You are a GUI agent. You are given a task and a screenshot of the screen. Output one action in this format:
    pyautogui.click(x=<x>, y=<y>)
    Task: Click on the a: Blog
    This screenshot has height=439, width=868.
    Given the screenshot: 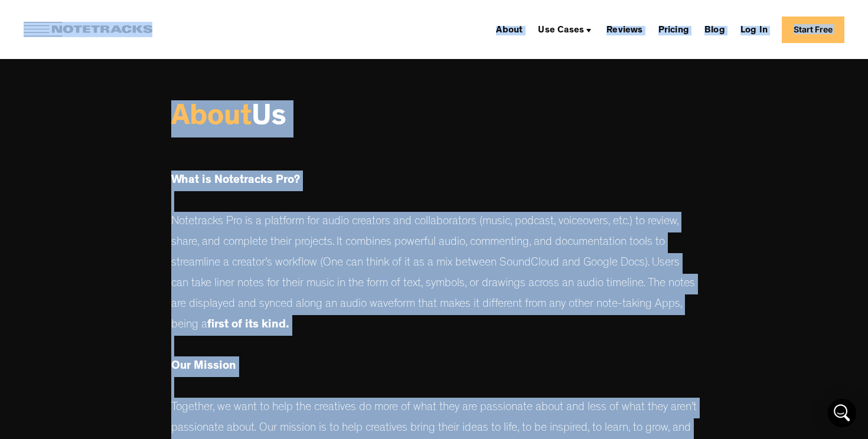 What is the action you would take?
    pyautogui.click(x=715, y=30)
    